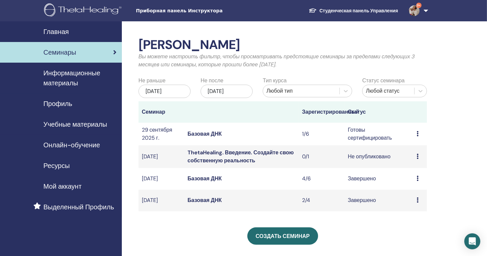 Image resolution: width=487 pixels, height=256 pixels. What do you see at coordinates (353, 11) in the screenshot?
I see `a: Студенческая панель Управления` at bounding box center [353, 11].